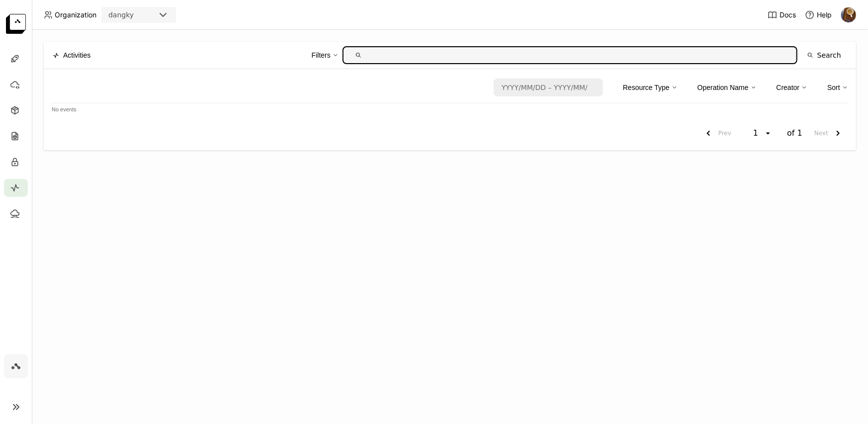 This screenshot has width=868, height=424. Describe the element at coordinates (545, 88) in the screenshot. I see `input: Select a date range.` at that location.